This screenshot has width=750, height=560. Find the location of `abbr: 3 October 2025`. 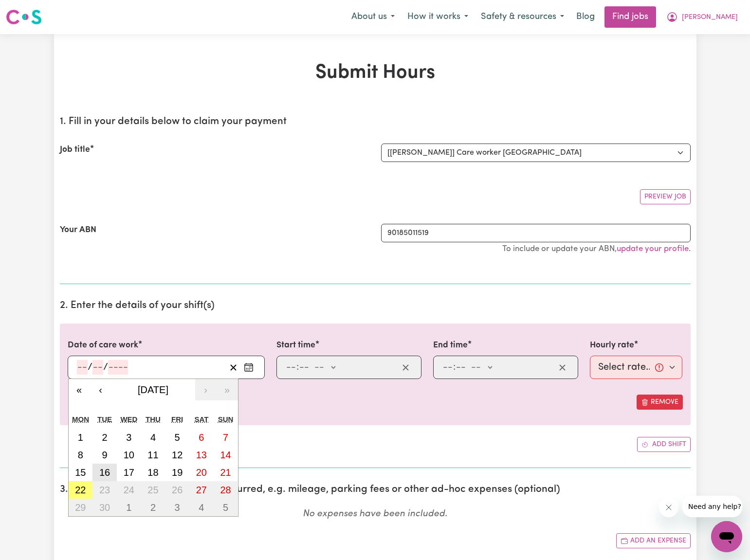

abbr: 3 October 2025 is located at coordinates (177, 507).